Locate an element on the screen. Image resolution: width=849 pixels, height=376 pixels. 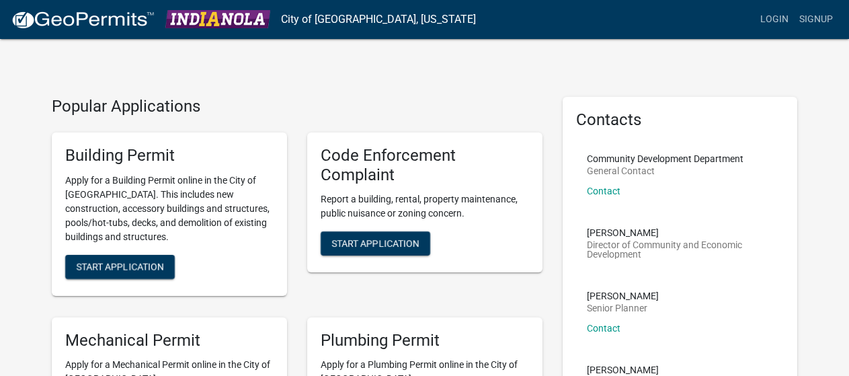
p: Senior Planner is located at coordinates (622, 308).